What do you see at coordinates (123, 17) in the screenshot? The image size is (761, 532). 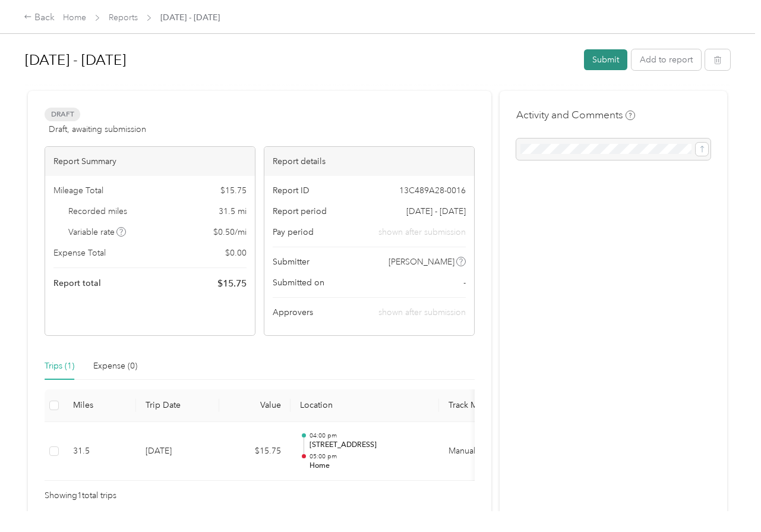 I see `a: Reports` at bounding box center [123, 17].